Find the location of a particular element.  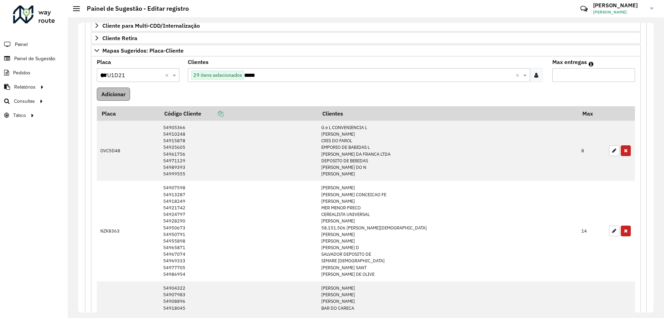

span: Pedidos is located at coordinates (22, 73).